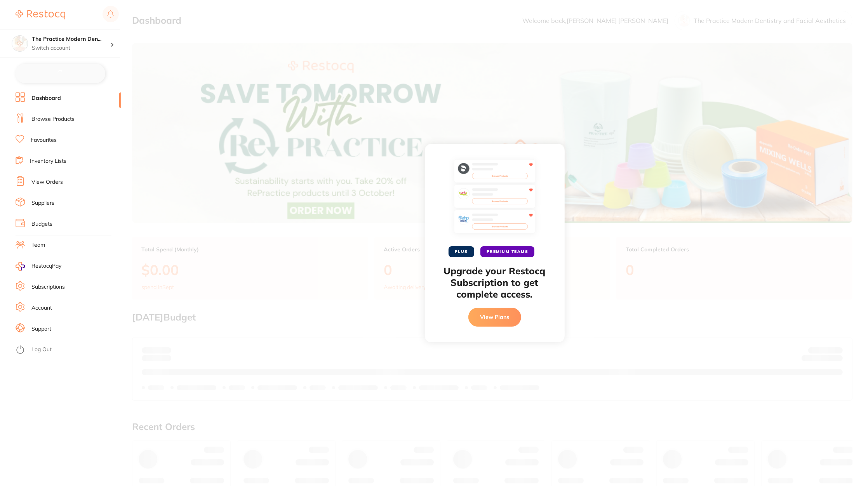 The height and width of the screenshot is (486, 868). Describe the element at coordinates (71, 39) in the screenshot. I see `h4: The Practice Modern Dentistry and Facial Aesthetics` at that location.